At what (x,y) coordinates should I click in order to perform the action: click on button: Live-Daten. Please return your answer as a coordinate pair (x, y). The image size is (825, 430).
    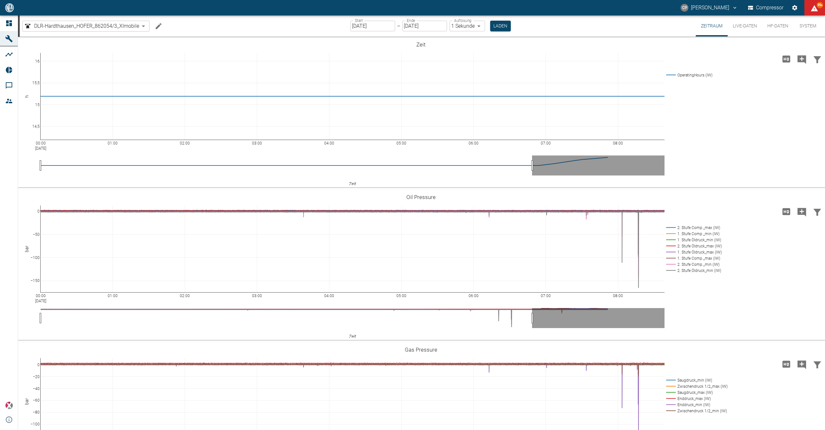
    Looking at the image, I should click on (745, 26).